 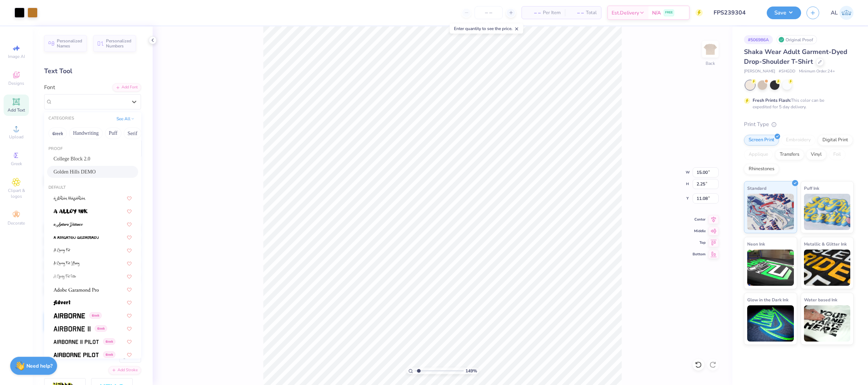 I want to click on img: Puff Ink, so click(x=827, y=212).